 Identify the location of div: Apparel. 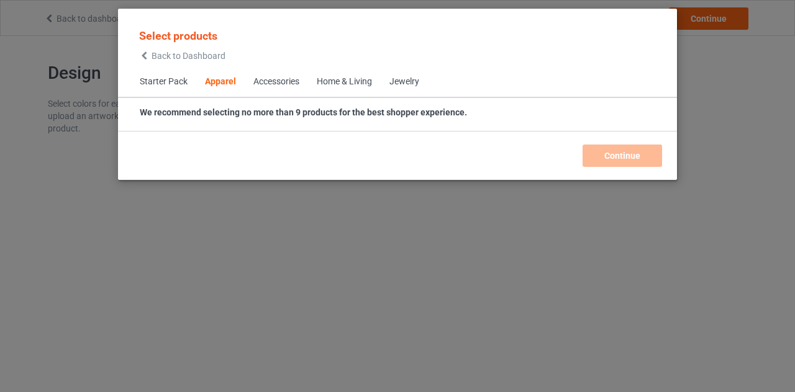
(220, 82).